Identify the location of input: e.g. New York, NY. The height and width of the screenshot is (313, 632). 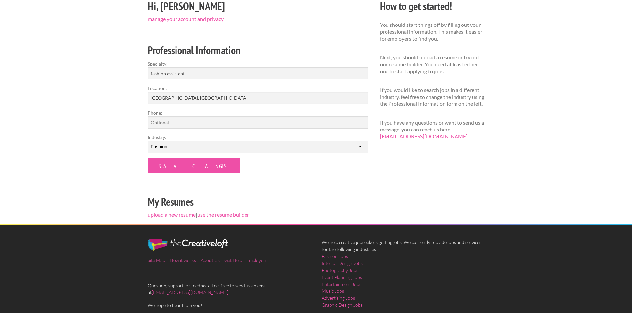
(258, 98).